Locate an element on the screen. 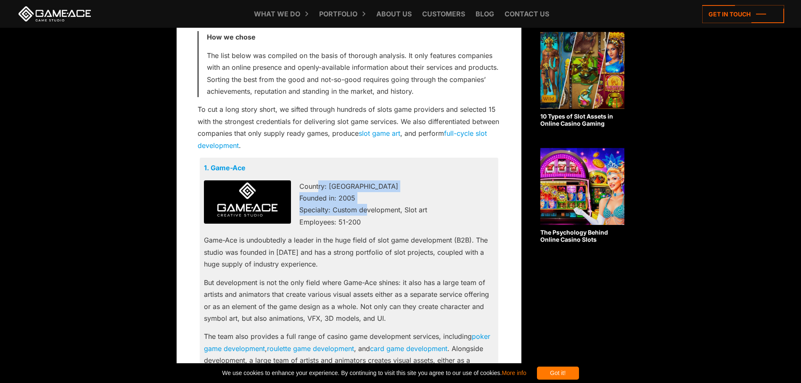  a: full-cycle slot development is located at coordinates (342, 139).